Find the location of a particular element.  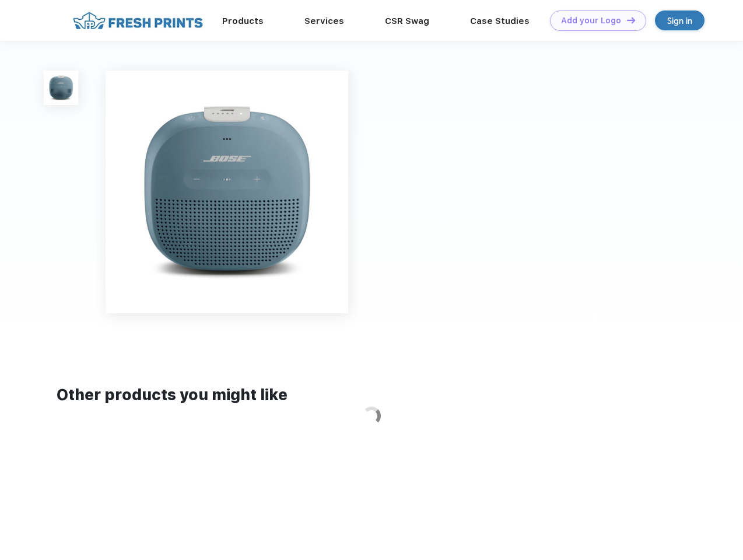

div: Sign in is located at coordinates (679, 20).